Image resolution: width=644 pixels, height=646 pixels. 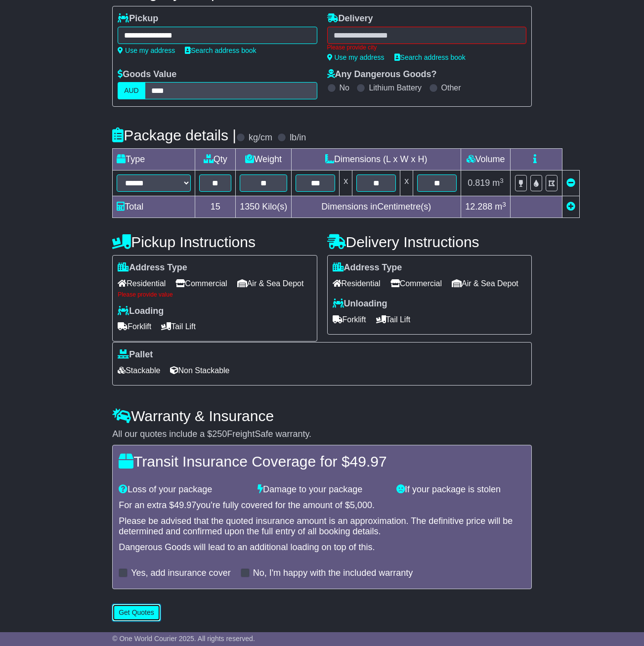 What do you see at coordinates (139, 370) in the screenshot?
I see `span: Stackable` at bounding box center [139, 370].